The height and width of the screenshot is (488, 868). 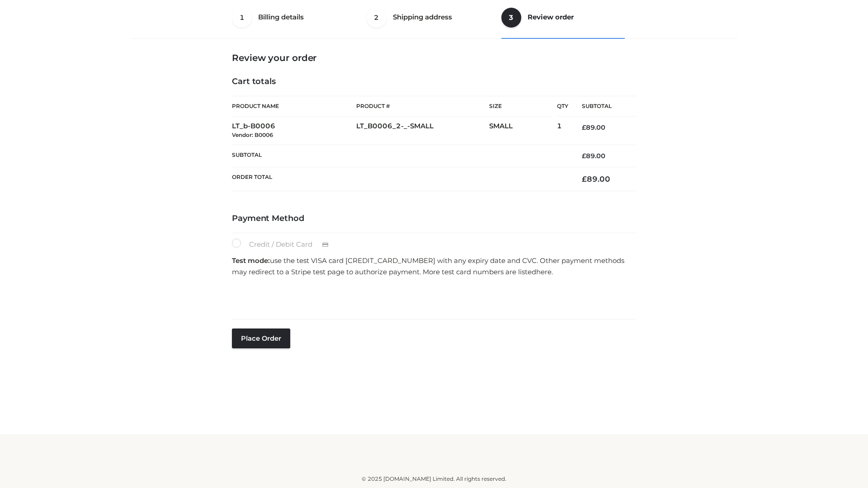 What do you see at coordinates (423, 106) in the screenshot?
I see `th: Product #` at bounding box center [423, 106].